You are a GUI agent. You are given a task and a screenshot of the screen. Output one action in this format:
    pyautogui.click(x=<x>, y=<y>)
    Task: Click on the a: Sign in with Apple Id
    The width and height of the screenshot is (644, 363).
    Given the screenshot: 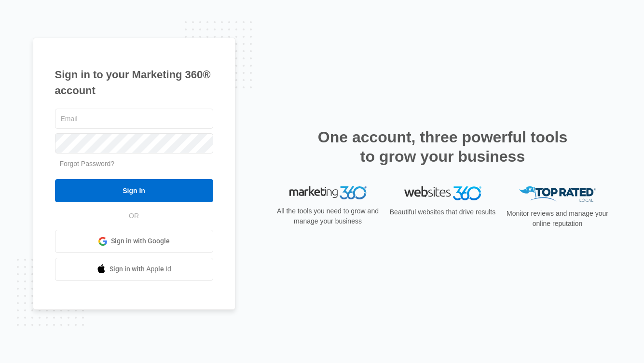 What is the action you would take?
    pyautogui.click(x=134, y=269)
    